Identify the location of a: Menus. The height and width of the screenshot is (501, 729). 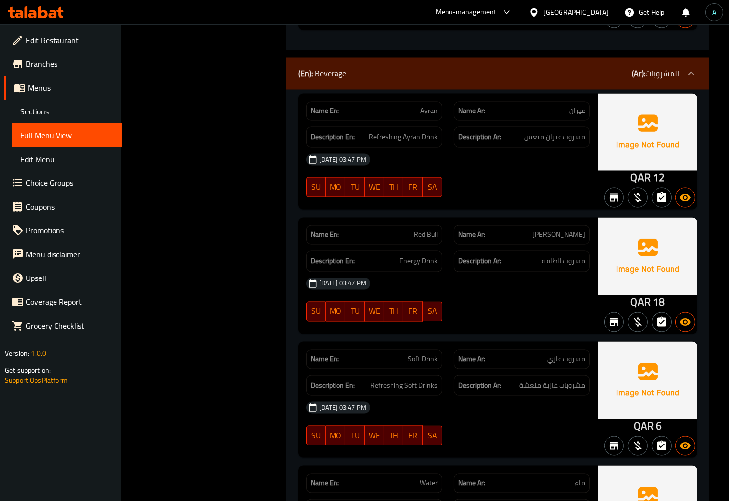
(63, 88).